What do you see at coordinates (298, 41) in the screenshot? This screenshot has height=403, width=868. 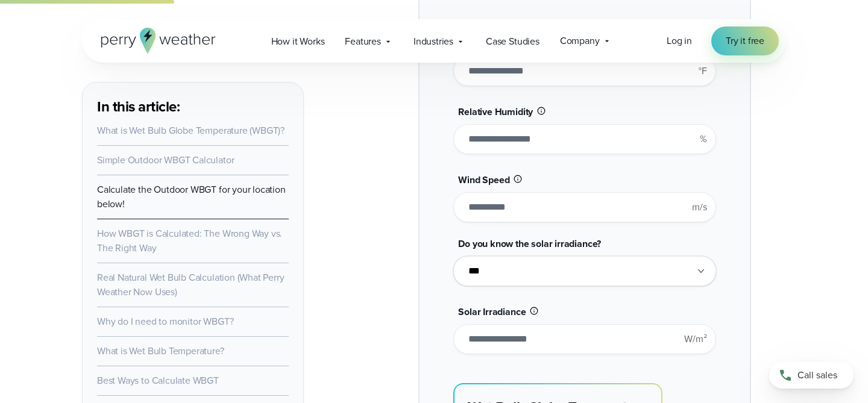 I see `span: How it Works` at bounding box center [298, 41].